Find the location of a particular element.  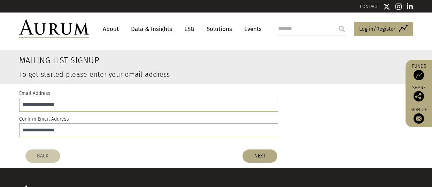

img: Instagram icon is located at coordinates (399, 7).